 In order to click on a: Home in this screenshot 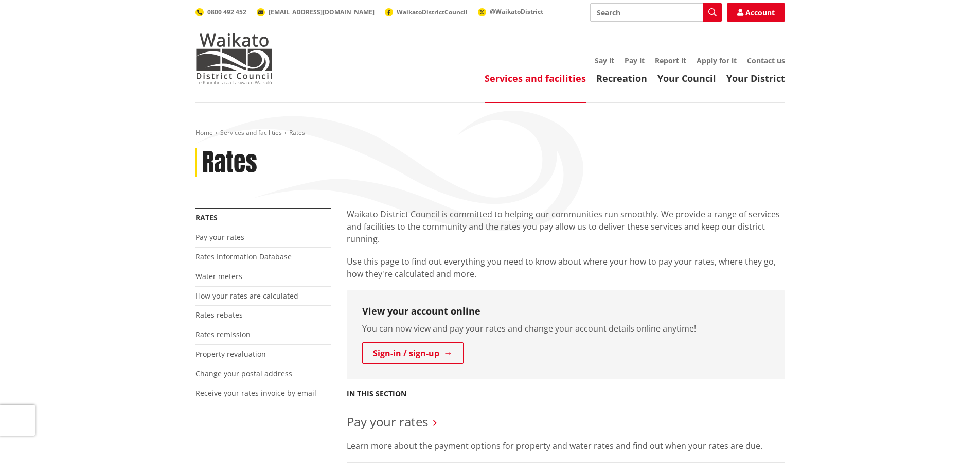, I will do `click(204, 132)`.